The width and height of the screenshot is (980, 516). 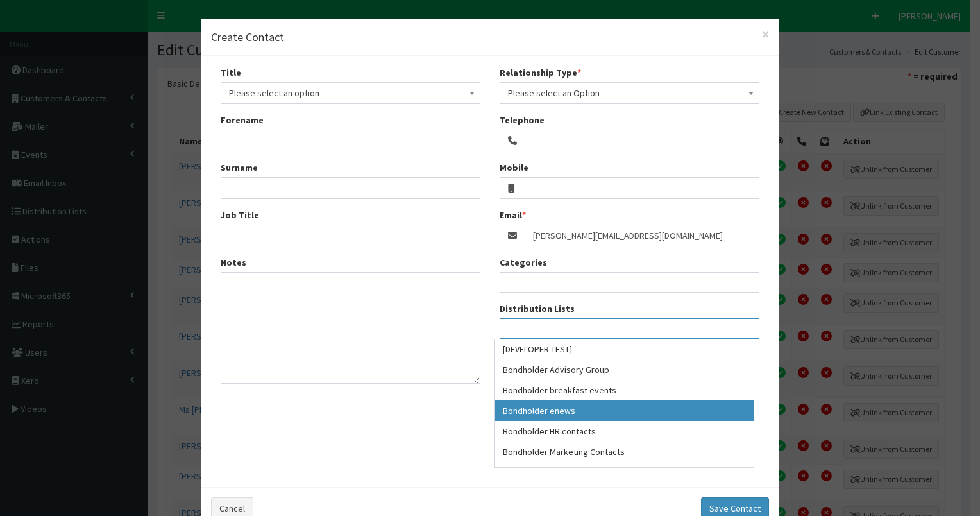 What do you see at coordinates (240, 167) in the screenshot?
I see `label: Surname` at bounding box center [240, 167].